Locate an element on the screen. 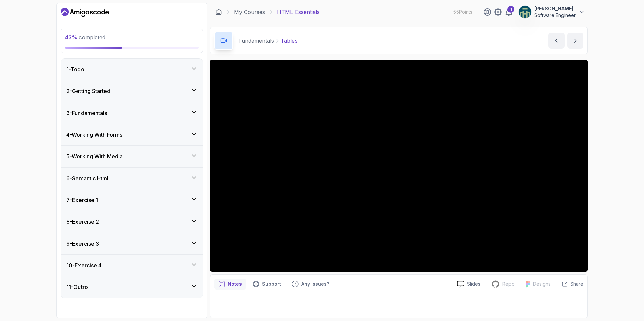 This screenshot has width=644, height=321. button: 8-Exercise 2 is located at coordinates (131, 222).